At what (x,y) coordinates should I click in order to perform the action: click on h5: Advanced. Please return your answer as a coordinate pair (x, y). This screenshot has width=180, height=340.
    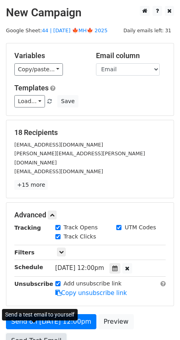
    Looking at the image, I should click on (90, 215).